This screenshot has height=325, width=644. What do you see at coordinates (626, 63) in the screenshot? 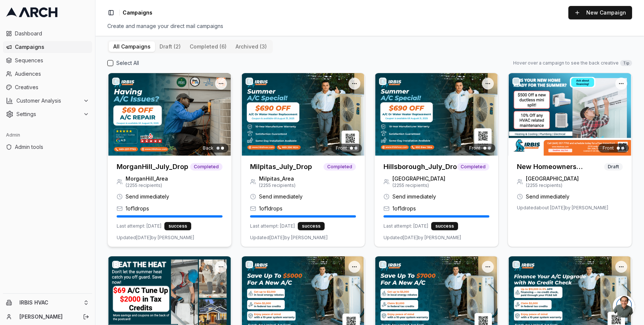
I see `span: Tip` at bounding box center [626, 63].